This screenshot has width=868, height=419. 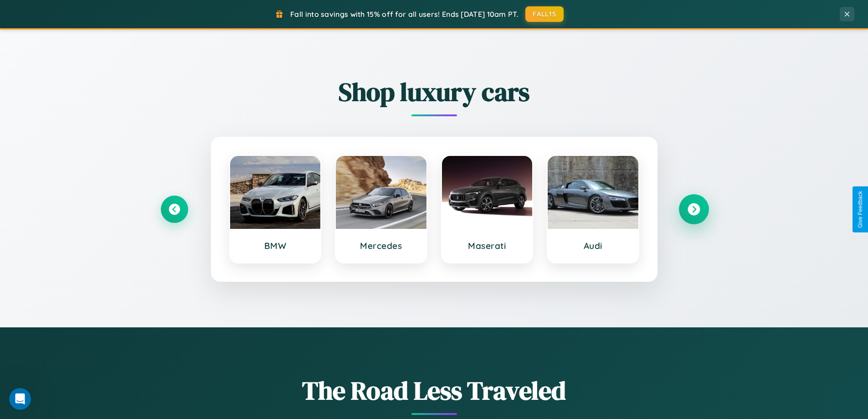 What do you see at coordinates (593, 246) in the screenshot?
I see `h3: Audi` at bounding box center [593, 246].